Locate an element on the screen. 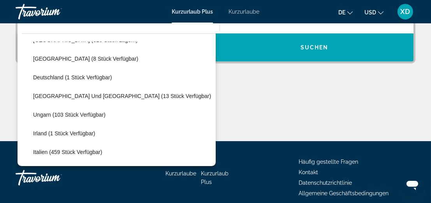  span: XD is located at coordinates (405, 12).